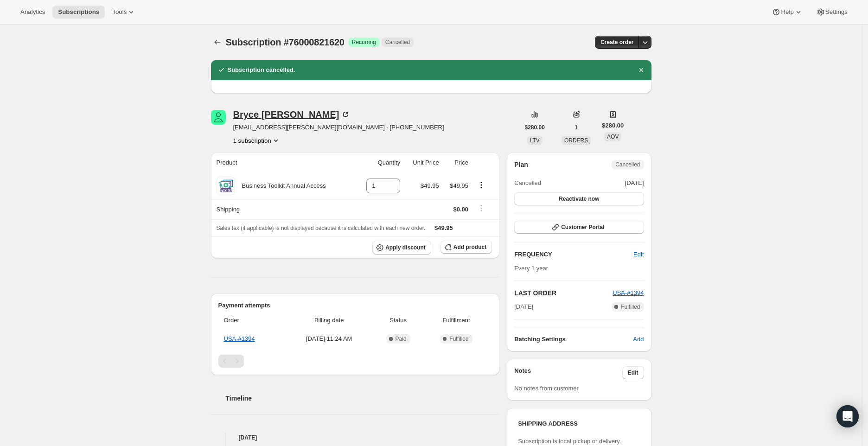  Describe the element at coordinates (283, 209) in the screenshot. I see `th: Shipping` at that location.